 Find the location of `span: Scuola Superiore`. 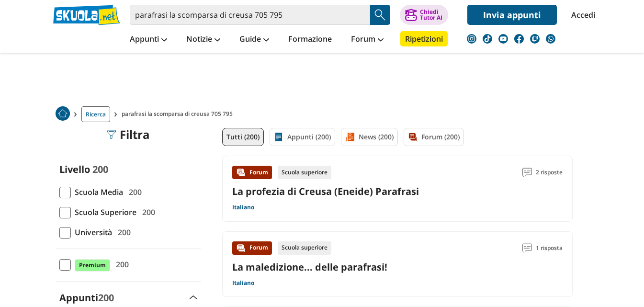

span: Scuola Superiore is located at coordinates (103, 212).